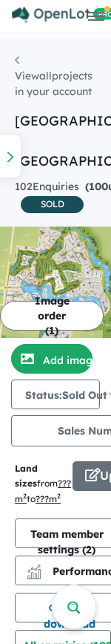 This screenshot has height=644, width=111. Describe the element at coordinates (38, 483) in the screenshot. I see `p: from` at that location.